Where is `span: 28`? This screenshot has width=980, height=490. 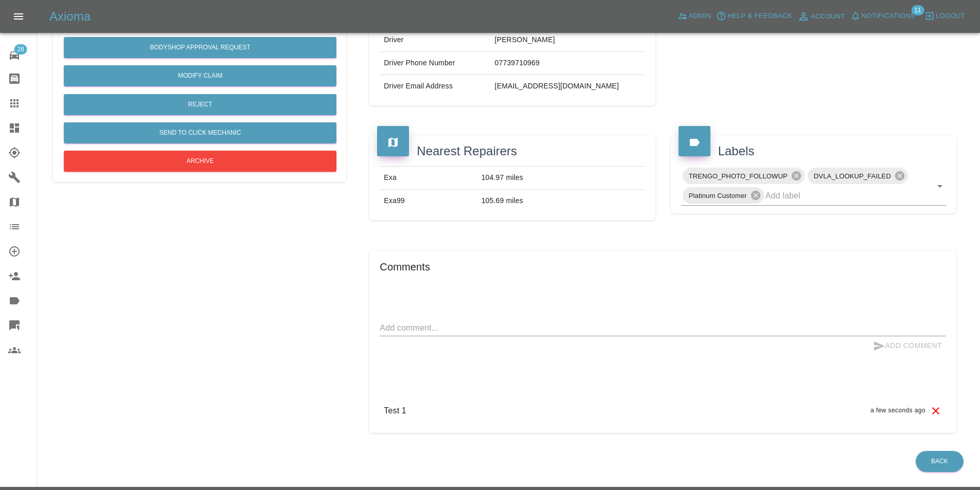 span: 28 is located at coordinates (20, 49).